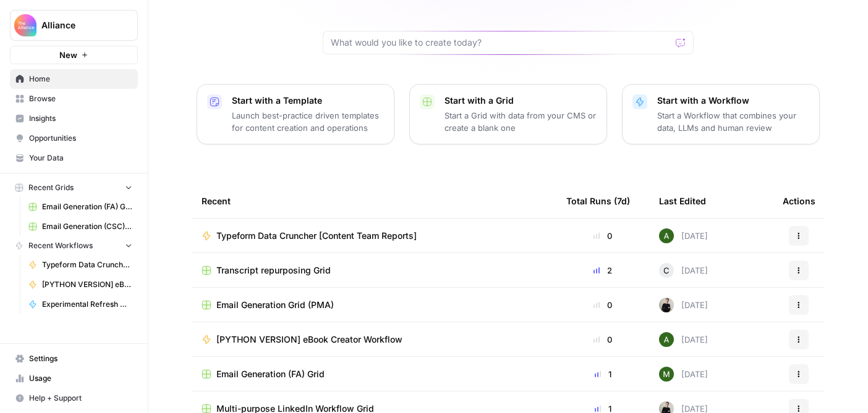  What do you see at coordinates (80, 79) in the screenshot?
I see `span: Home` at bounding box center [80, 79].